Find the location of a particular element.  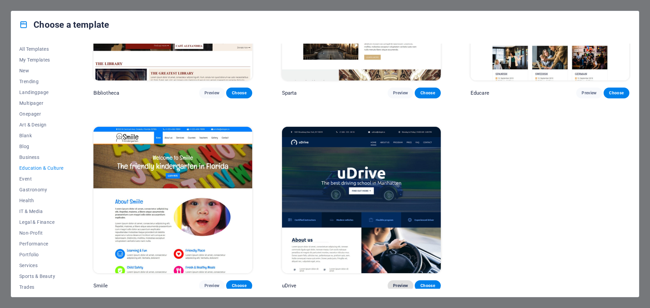

p: uDrive is located at coordinates (289, 286).